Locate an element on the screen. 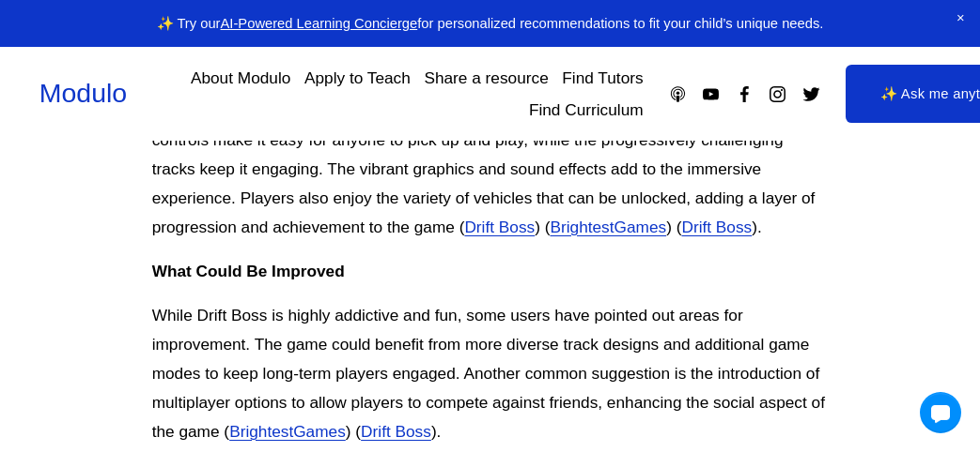  a: Twitter is located at coordinates (811, 94).